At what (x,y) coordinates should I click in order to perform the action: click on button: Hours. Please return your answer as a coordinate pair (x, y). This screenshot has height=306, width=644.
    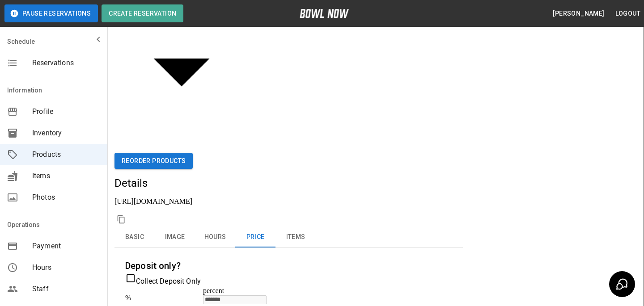
    Looking at the image, I should click on (215, 237).